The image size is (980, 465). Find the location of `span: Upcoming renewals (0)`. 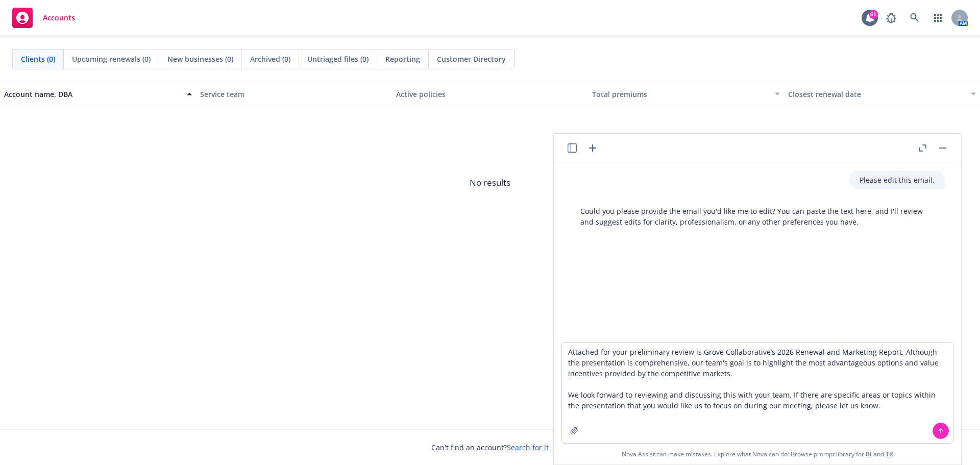

span: Upcoming renewals (0) is located at coordinates (112, 59).